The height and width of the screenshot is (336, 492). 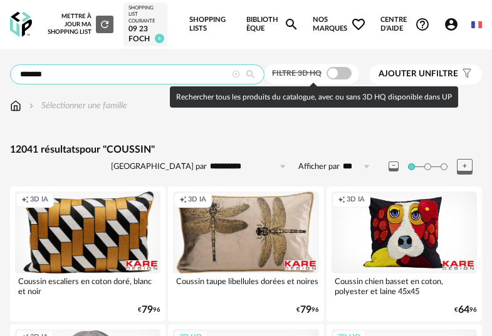 What do you see at coordinates (476, 24) in the screenshot?
I see `img: fr` at bounding box center [476, 24].